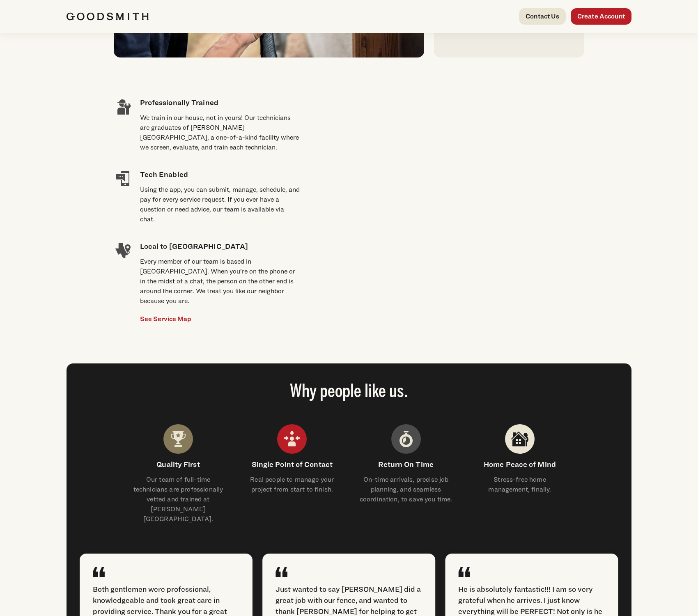  Describe the element at coordinates (406, 464) in the screenshot. I see `h4: Return On Time` at that location.